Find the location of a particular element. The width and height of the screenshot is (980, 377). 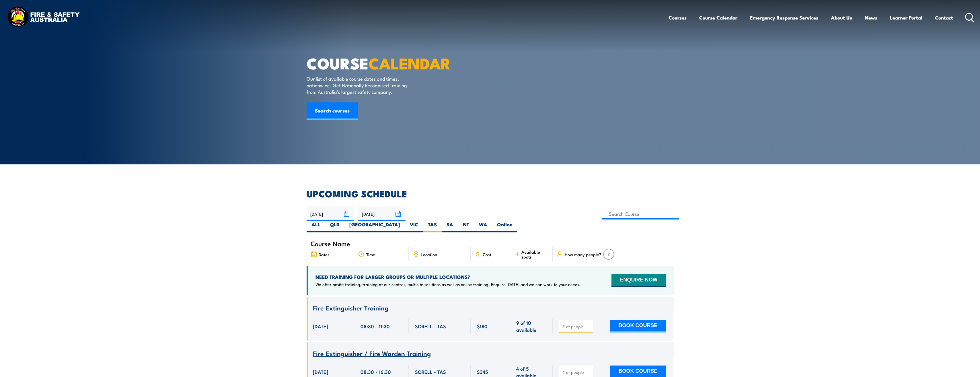

span: How many people? is located at coordinates (583, 254).